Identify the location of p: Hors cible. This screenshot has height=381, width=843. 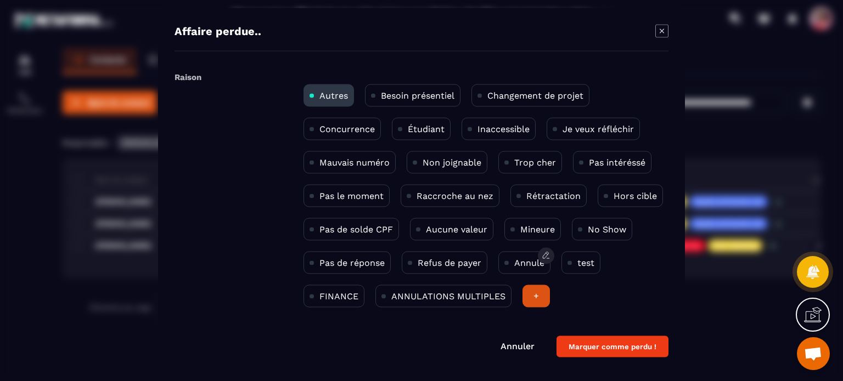
(635, 195).